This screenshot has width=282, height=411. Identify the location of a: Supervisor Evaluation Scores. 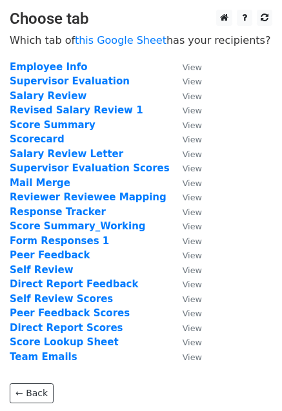
(90, 168).